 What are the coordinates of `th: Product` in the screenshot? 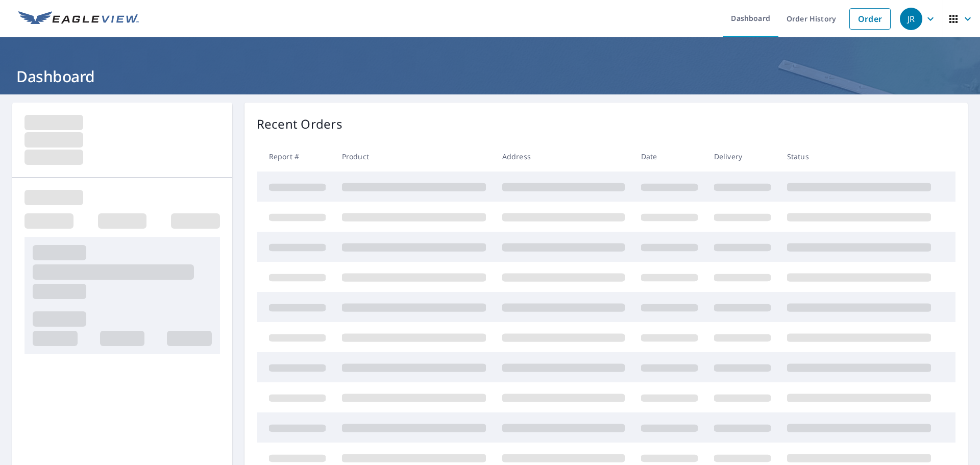 It's located at (414, 156).